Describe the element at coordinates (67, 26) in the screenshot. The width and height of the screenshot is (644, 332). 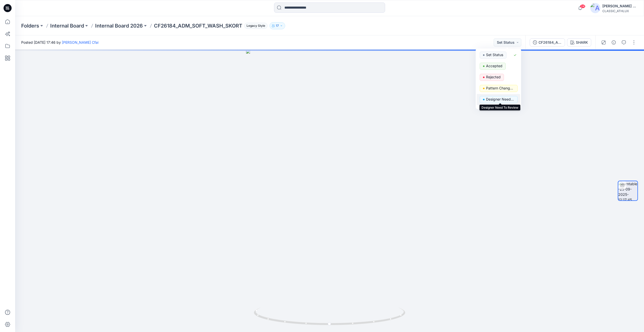
I see `p: Internal Board` at that location.